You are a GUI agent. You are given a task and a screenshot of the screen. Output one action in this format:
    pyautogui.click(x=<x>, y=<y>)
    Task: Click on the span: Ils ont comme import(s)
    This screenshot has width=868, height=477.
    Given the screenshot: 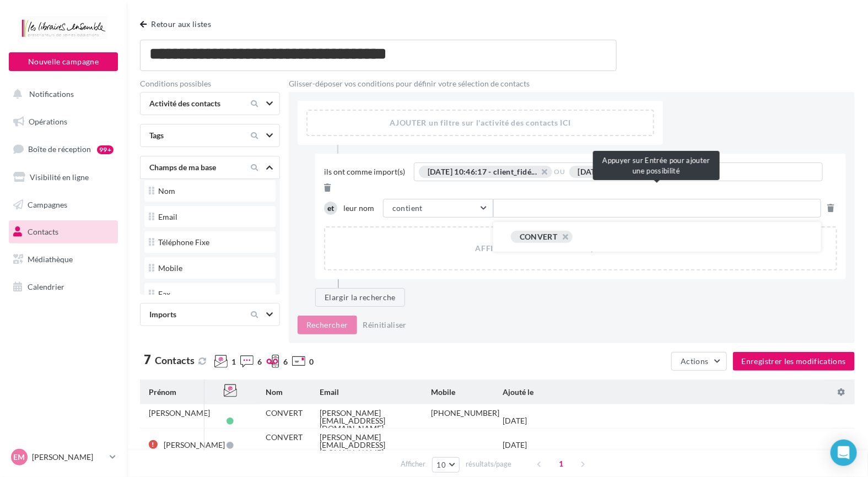 What is the action you would take?
    pyautogui.click(x=368, y=172)
    